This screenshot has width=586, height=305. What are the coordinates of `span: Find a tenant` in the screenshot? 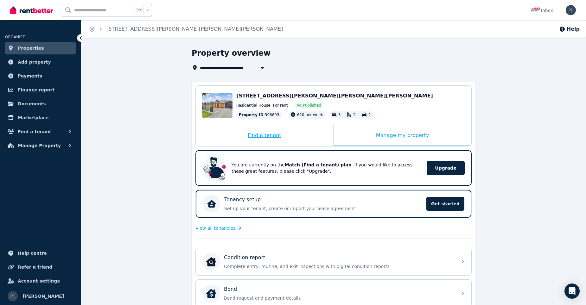 It's located at (34, 132).